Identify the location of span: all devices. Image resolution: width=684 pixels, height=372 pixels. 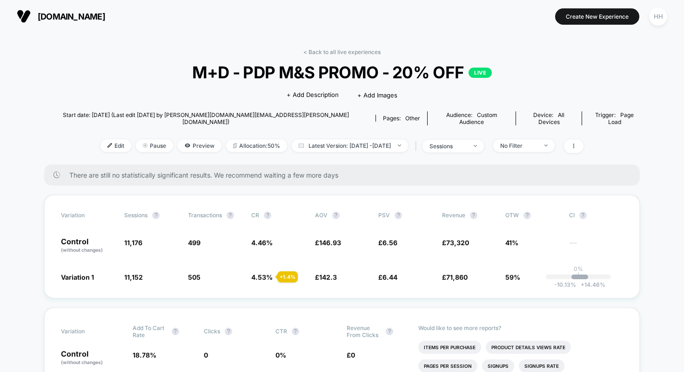
(552, 118).